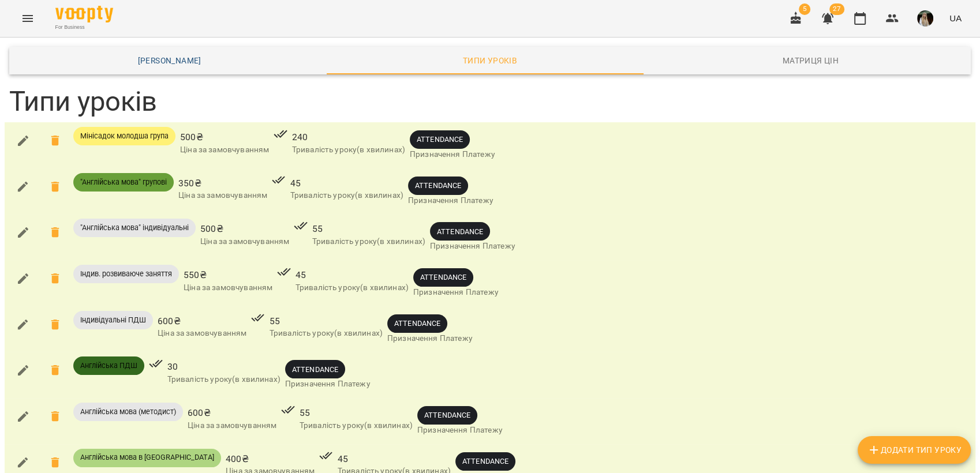 This screenshot has width=980, height=473. What do you see at coordinates (228, 275) in the screenshot?
I see `span: 550 ₴` at bounding box center [228, 275].